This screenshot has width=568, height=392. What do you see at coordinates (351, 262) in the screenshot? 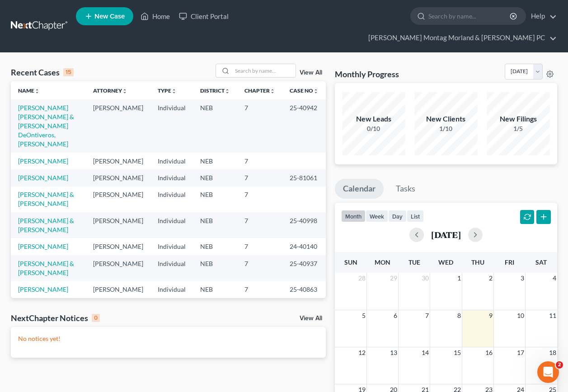
I see `span: Sun` at bounding box center [351, 262].